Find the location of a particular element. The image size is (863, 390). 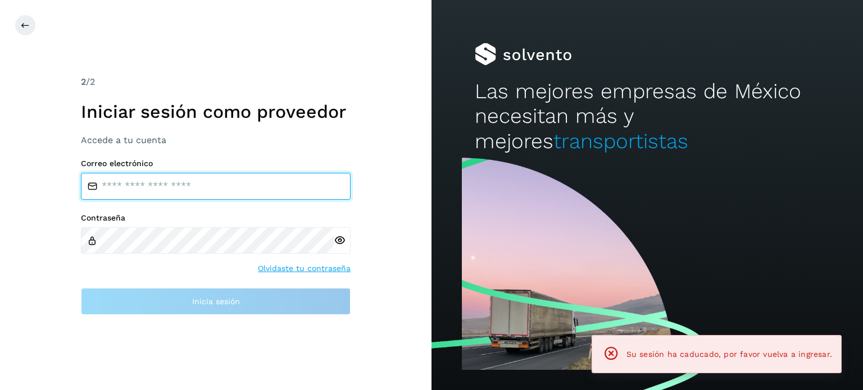

button: Inicia sesión is located at coordinates (216, 302).